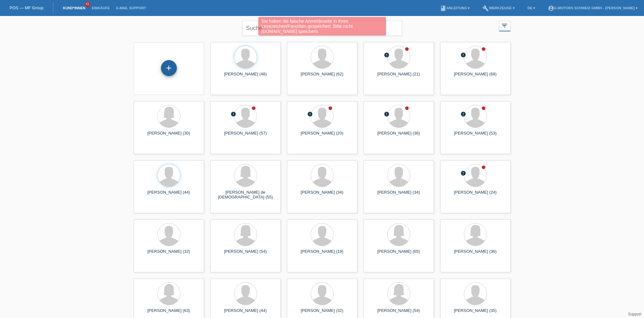  What do you see at coordinates (322, 26) in the screenshot?
I see `div: Sie haben die falsche Anmeldeseite in Ihren Lesezeichen/Favoriten gespeichert. Bitte nicht [DOMAI...` at bounding box center [322, 26].